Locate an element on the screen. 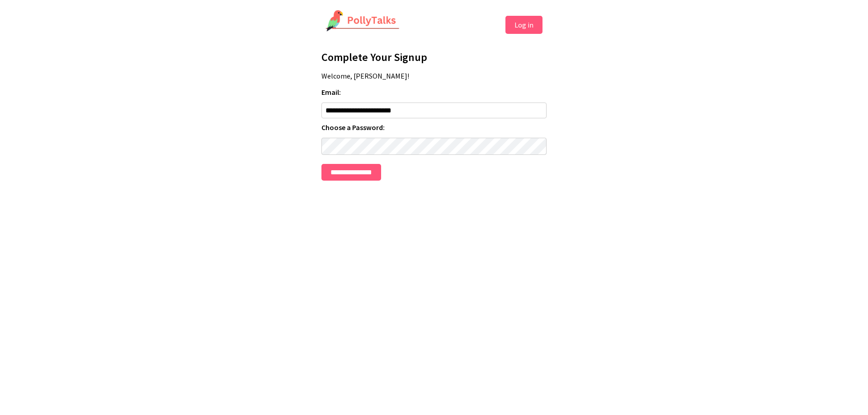 Image resolution: width=868 pixels, height=415 pixels. button: Log in is located at coordinates (524, 25).